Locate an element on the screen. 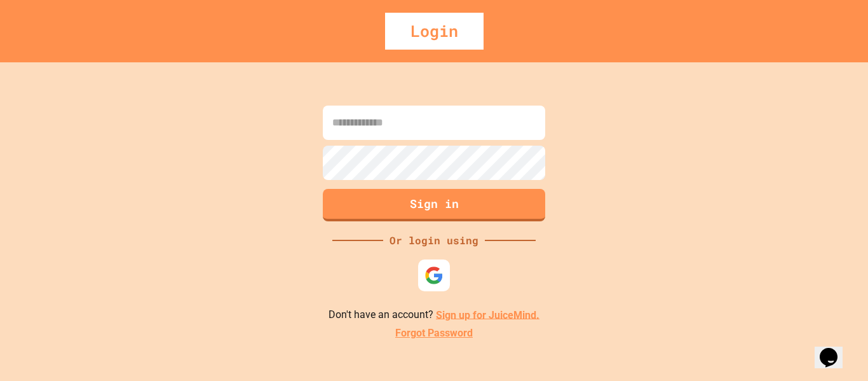  img: google-icon.svg is located at coordinates (434, 275).